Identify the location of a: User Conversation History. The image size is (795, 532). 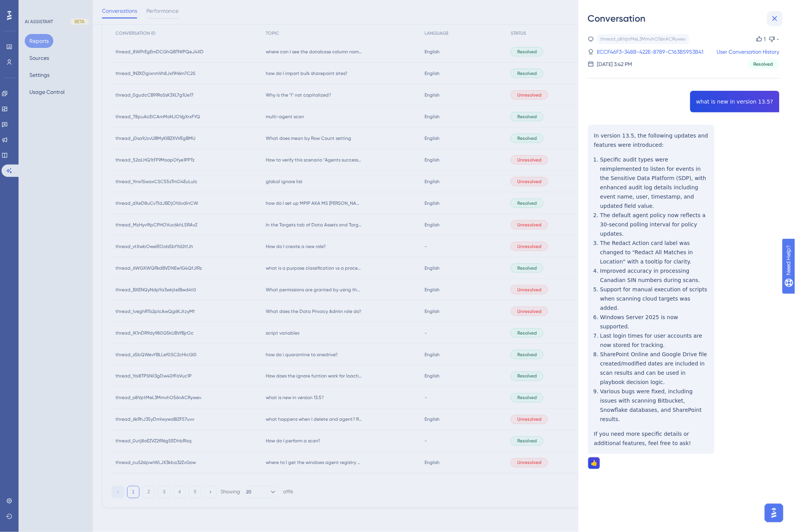
(749, 52).